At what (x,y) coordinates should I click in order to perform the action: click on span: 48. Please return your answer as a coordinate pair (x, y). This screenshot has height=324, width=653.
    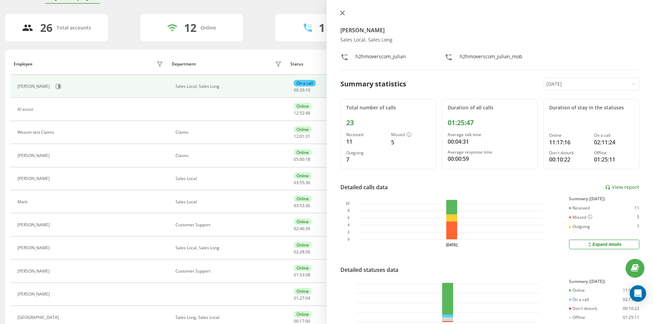
    Looking at the image, I should click on (308, 113).